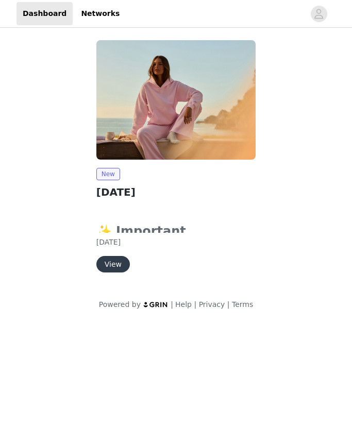 The width and height of the screenshot is (352, 446). I want to click on a: Help, so click(183, 305).